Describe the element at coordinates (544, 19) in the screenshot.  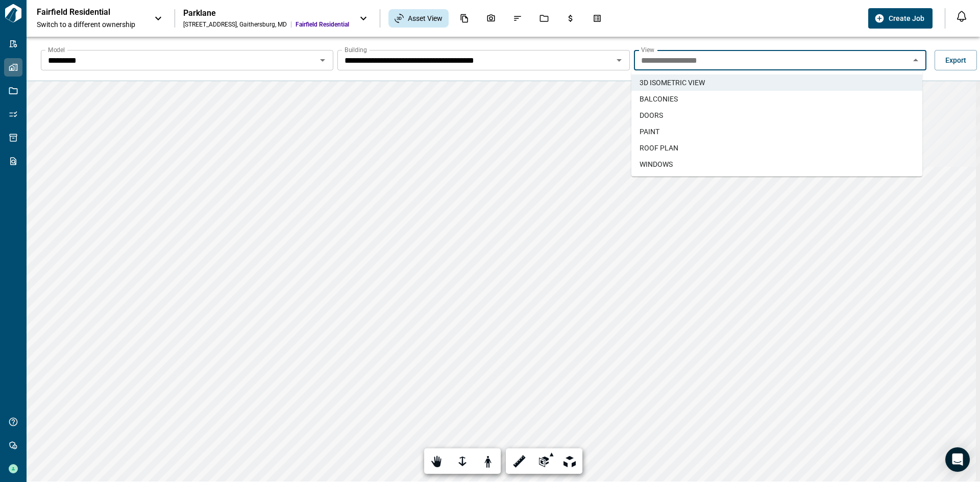
I see `div: Jobs` at that location.